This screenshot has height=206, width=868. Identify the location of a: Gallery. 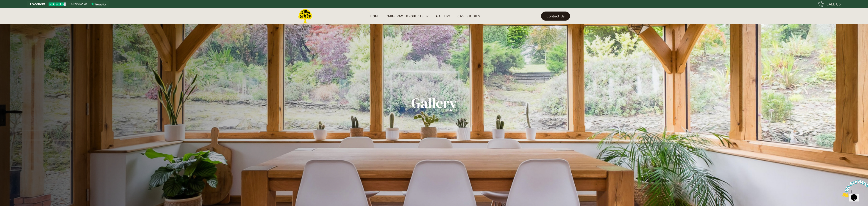
(443, 16).